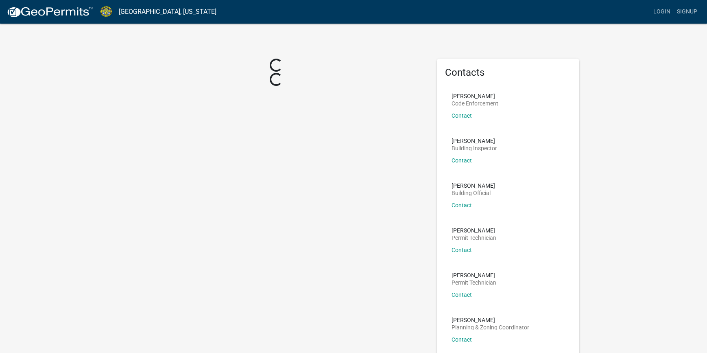 This screenshot has width=707, height=353. I want to click on a: Login, so click(662, 12).